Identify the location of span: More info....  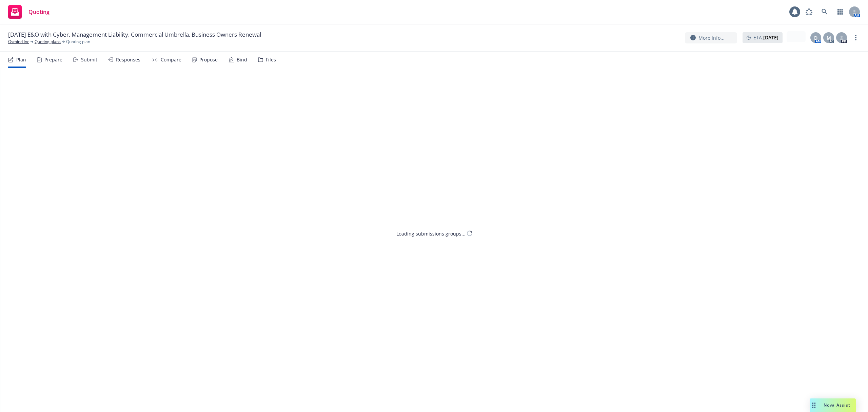
(711, 37).